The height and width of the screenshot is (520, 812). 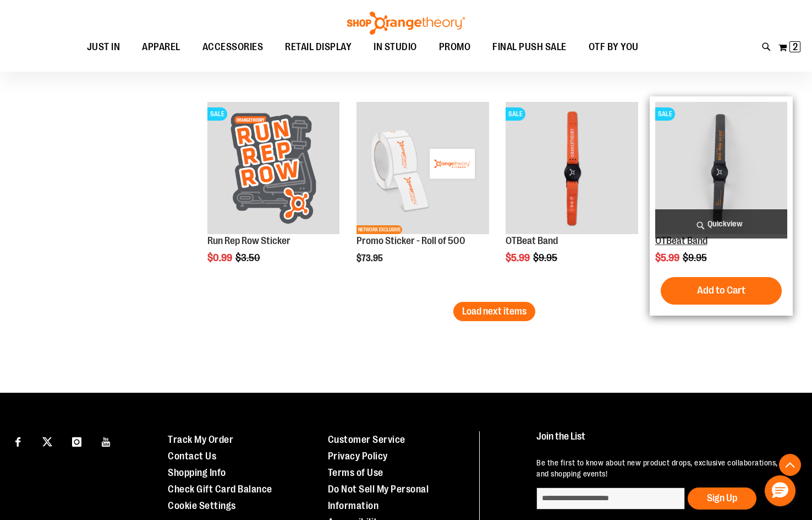 I want to click on h4: Join the List, so click(x=664, y=441).